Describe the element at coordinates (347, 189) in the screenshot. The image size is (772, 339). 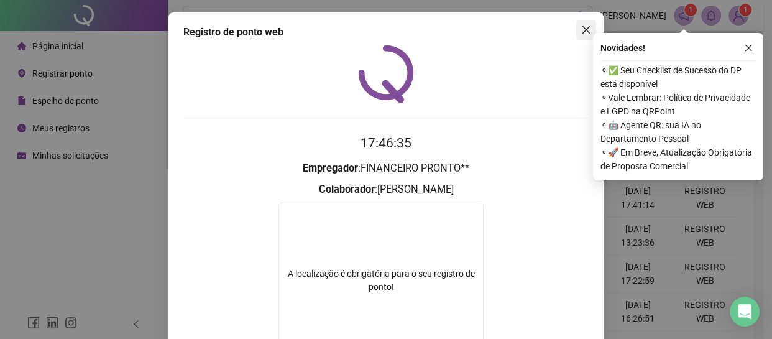
I see `strong: Colaborador` at that location.